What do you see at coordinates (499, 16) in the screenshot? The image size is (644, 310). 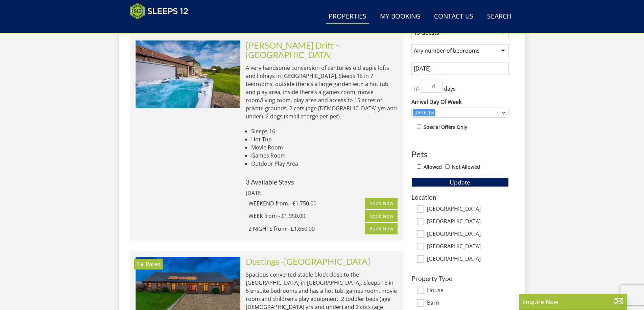 I see `a: Search` at bounding box center [499, 16].